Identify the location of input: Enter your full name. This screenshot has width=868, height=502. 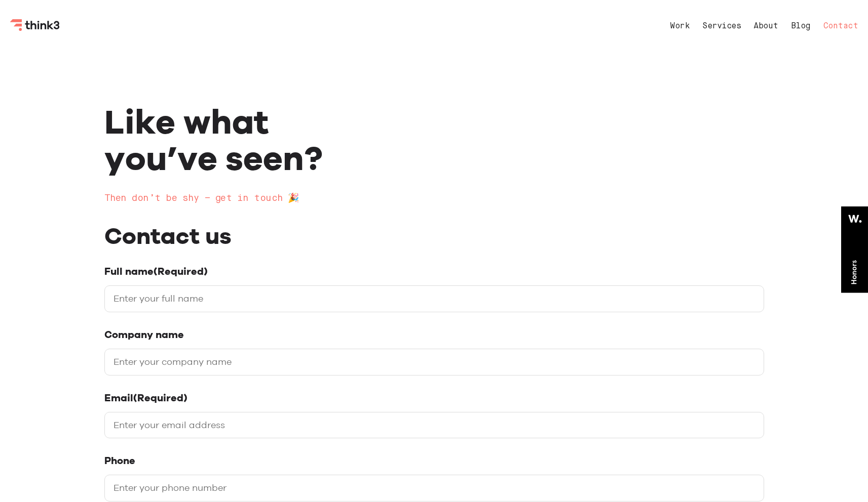
(434, 299).